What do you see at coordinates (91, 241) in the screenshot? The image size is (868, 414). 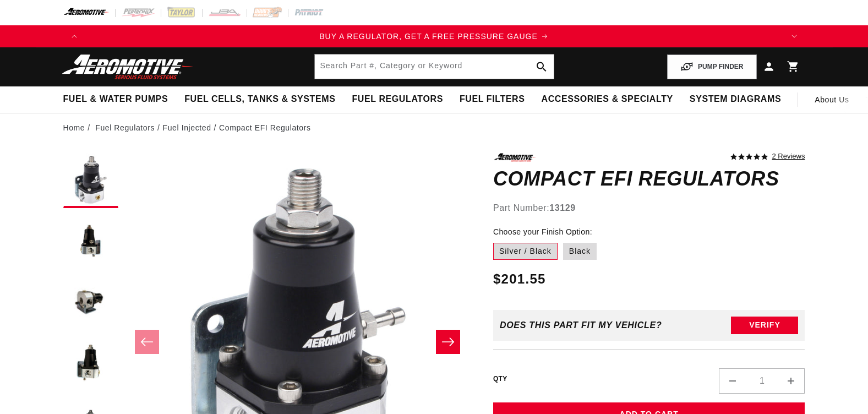 I see `button: Load image 2 in gallery view` at bounding box center [91, 241].